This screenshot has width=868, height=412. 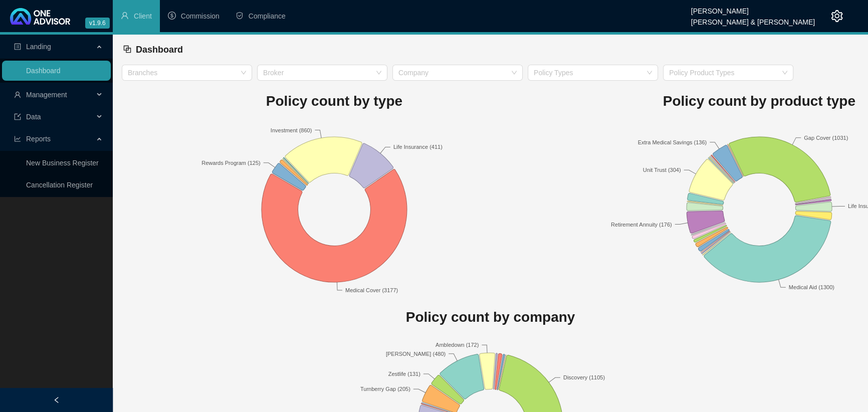 I want to click on span: import, so click(x=18, y=117).